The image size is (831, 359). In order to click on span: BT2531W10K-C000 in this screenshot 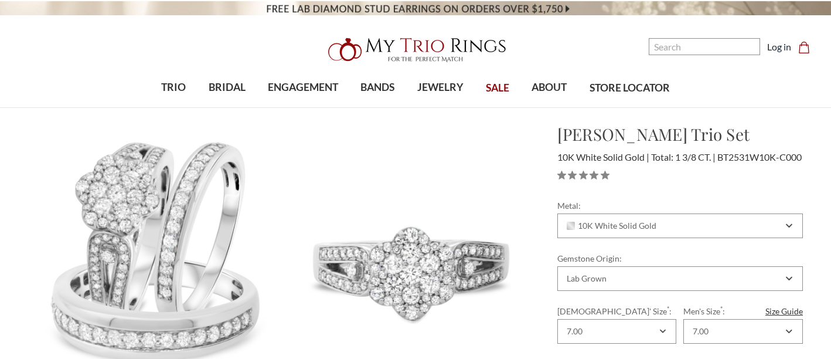, I will do `click(760, 157)`.